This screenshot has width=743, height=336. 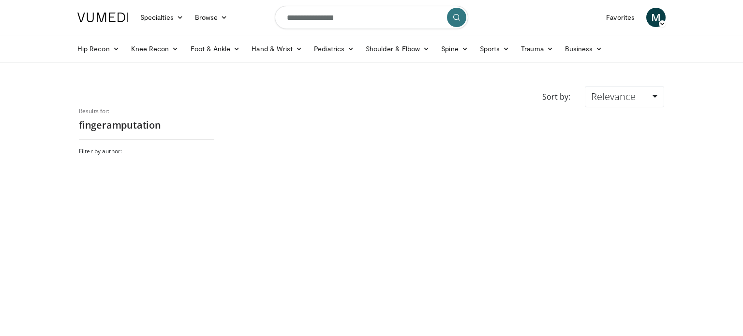 I want to click on a: Business, so click(x=584, y=49).